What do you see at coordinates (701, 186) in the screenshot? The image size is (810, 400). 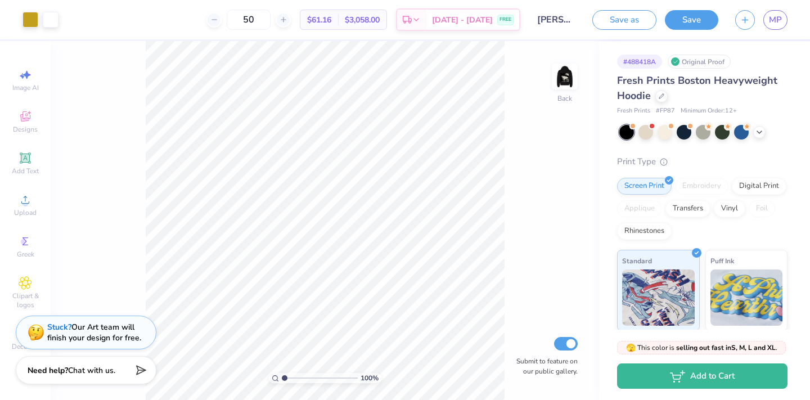 I see `div: Embroidery` at bounding box center [701, 186].